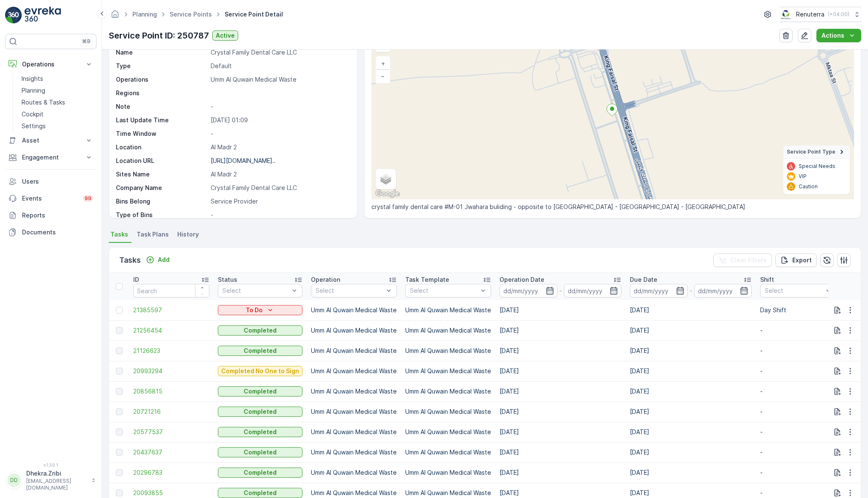 The width and height of the screenshot is (868, 498). I want to click on p: Dhekra.Zribi, so click(57, 473).